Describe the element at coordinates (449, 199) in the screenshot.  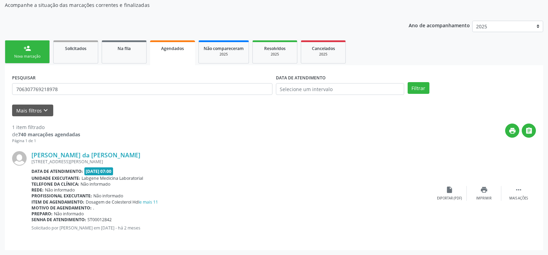
I see `div: Exportar (PDF)` at that location.